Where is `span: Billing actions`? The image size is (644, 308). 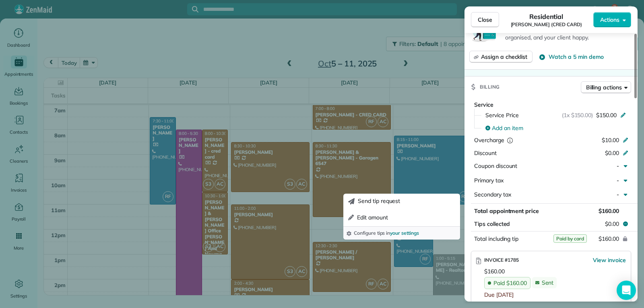 span: Billing actions is located at coordinates (604, 87).